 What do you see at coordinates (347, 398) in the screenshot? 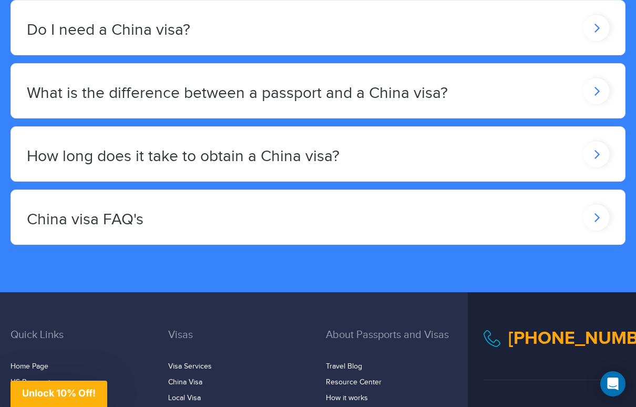
I see `a: How it works` at bounding box center [347, 398].